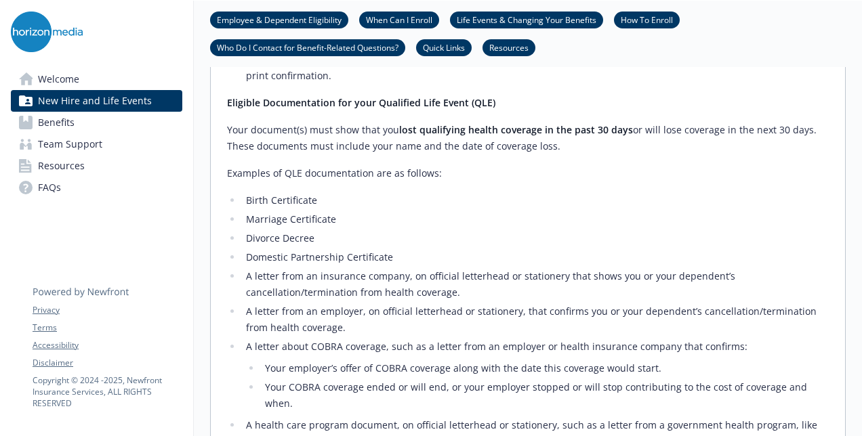  Describe the element at coordinates (528, 173) in the screenshot. I see `p: Examples of QLE documentation are as follows:` at that location.